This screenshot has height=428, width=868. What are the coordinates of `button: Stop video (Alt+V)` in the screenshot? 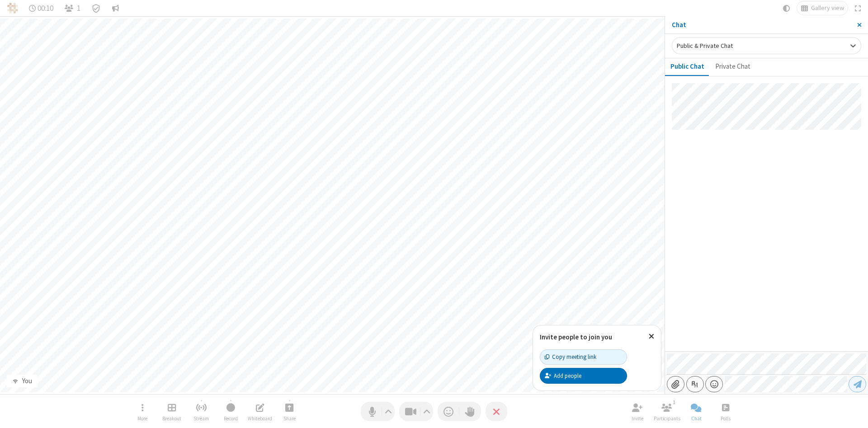 It's located at (416, 411).